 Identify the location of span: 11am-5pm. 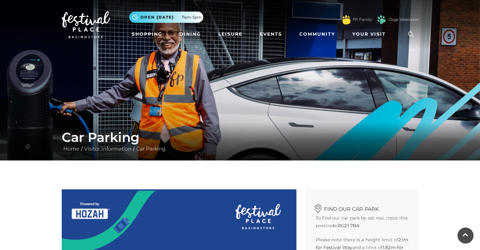
(192, 17).